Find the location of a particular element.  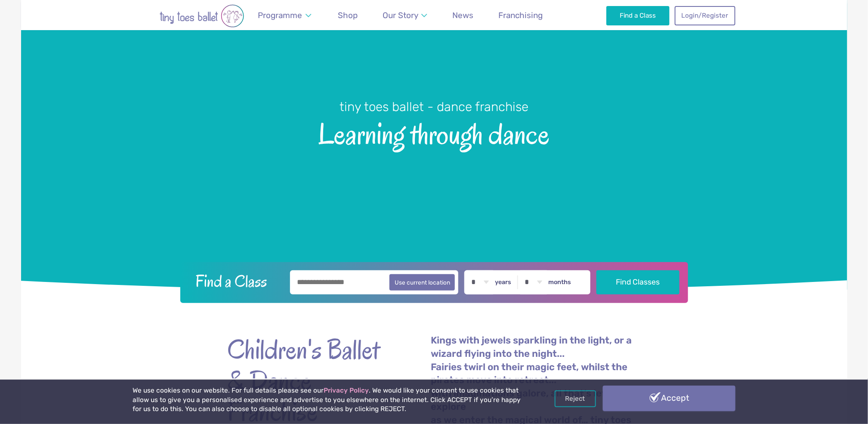

span: News is located at coordinates (463, 15).